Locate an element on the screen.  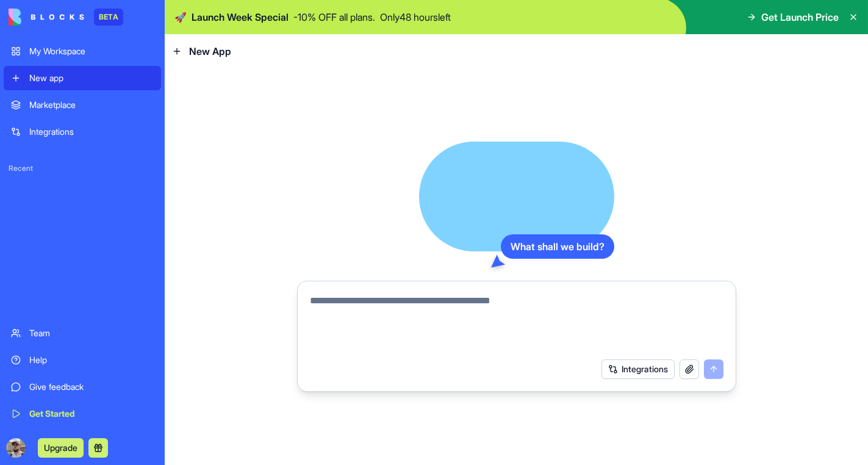
div: New app is located at coordinates (91, 78).